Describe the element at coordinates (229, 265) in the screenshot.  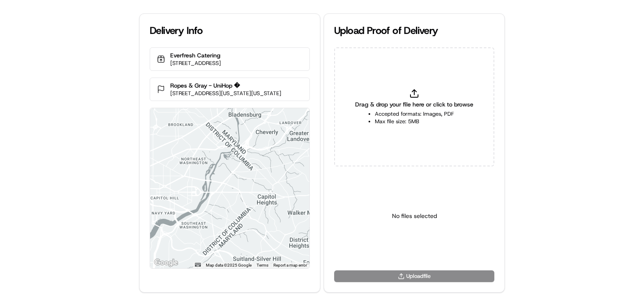
I see `span: Map data ©2025 Google` at that location.